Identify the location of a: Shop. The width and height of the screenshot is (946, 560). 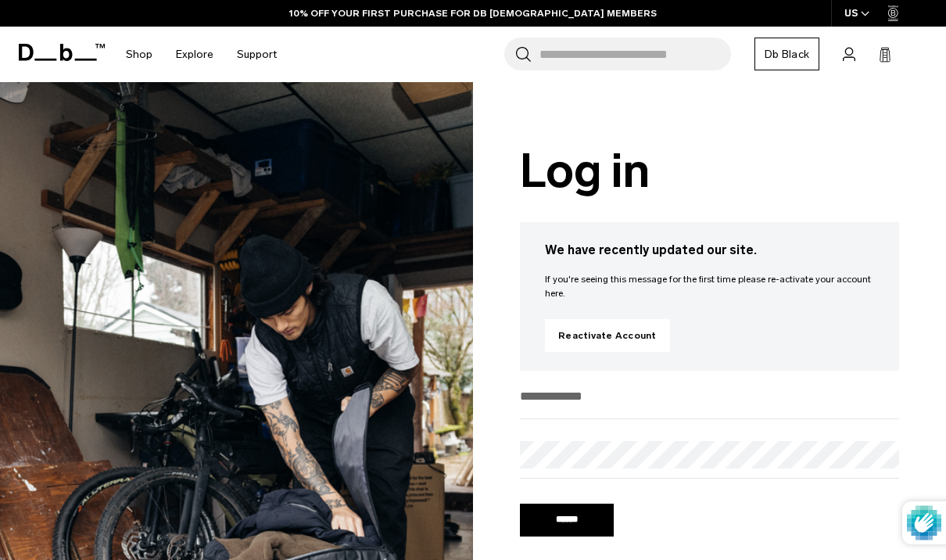
(139, 54).